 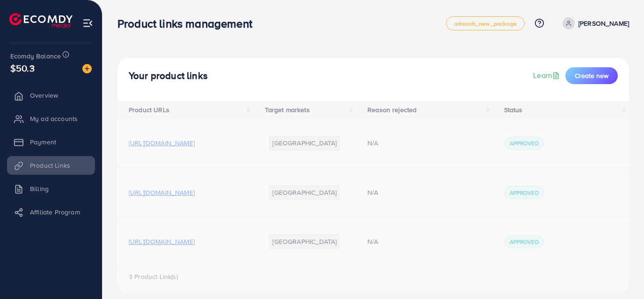 What do you see at coordinates (485, 24) in the screenshot?
I see `span: adreach_new_package` at bounding box center [485, 24].